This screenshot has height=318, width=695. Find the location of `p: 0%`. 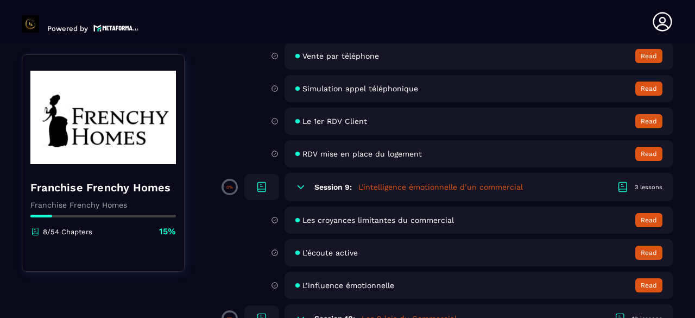

p: 0% is located at coordinates (230, 187).